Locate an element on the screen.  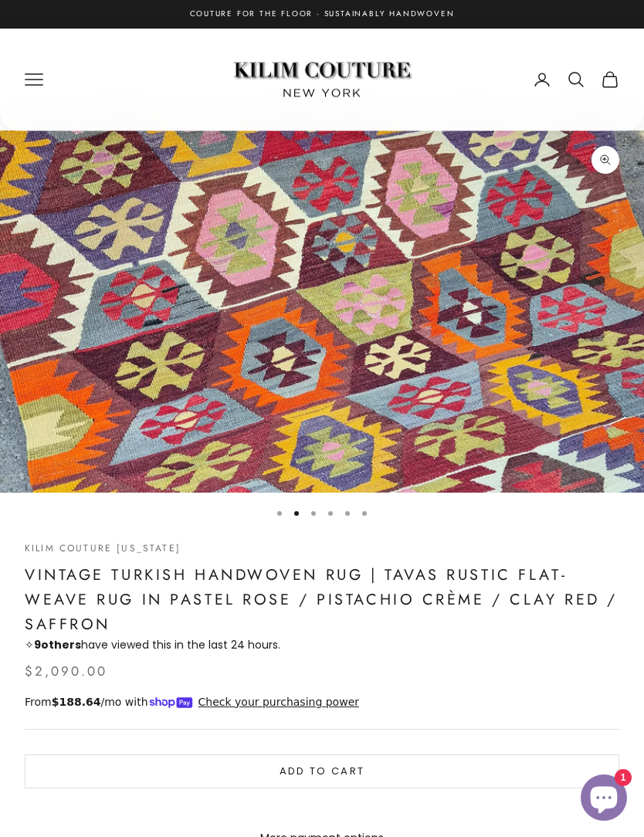
img: Logo of Kilim Couture New York is located at coordinates (322, 79).